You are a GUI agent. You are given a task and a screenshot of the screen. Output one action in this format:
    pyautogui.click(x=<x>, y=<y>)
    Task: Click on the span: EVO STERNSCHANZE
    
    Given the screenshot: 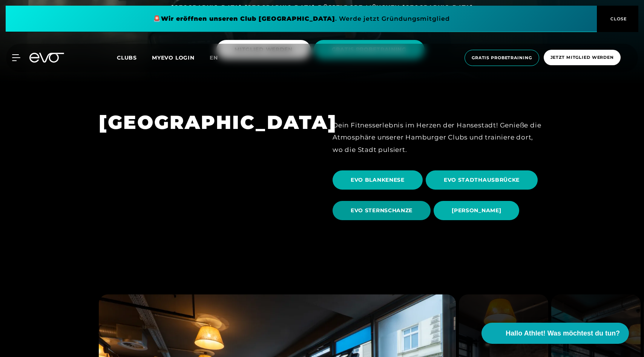 What is the action you would take?
    pyautogui.click(x=382, y=210)
    